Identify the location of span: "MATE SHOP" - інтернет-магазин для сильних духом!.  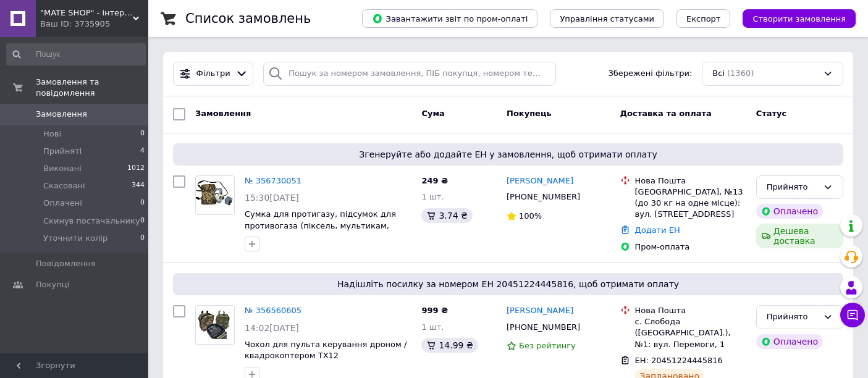
(86, 13).